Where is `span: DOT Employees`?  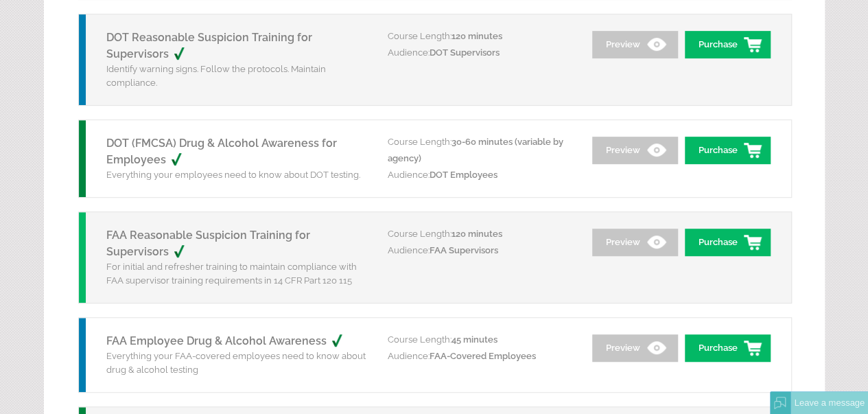 span: DOT Employees is located at coordinates (463, 174).